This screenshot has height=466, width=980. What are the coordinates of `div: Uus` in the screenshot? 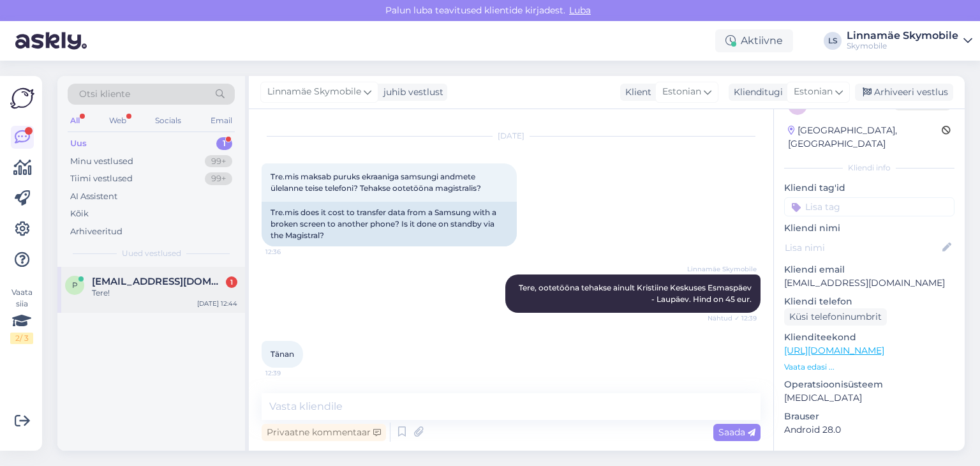 It's located at (78, 143).